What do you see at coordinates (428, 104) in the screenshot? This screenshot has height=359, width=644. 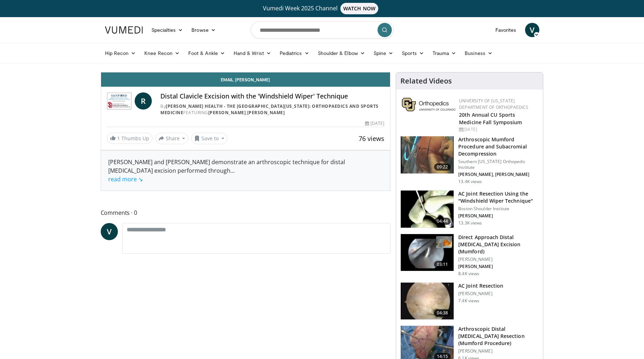 I see `img: 355603a8-37da-49b6-856f-e00d7e9307d3.png.150x105_q85_autocrop_double_scale_upscale_version-0.2.png` at bounding box center [428, 104].